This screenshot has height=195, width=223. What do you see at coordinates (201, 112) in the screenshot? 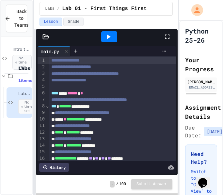
I see `h2: Assignment Details` at bounding box center [201, 112].